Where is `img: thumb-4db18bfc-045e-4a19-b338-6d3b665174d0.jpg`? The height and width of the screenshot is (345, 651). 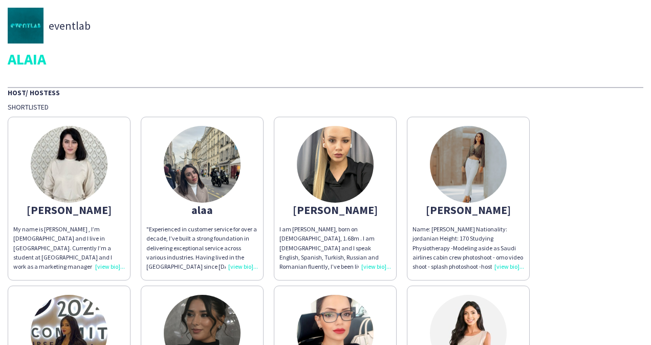 img: thumb-4db18bfc-045e-4a19-b338-6d3b665174d0.jpg is located at coordinates (202, 164).